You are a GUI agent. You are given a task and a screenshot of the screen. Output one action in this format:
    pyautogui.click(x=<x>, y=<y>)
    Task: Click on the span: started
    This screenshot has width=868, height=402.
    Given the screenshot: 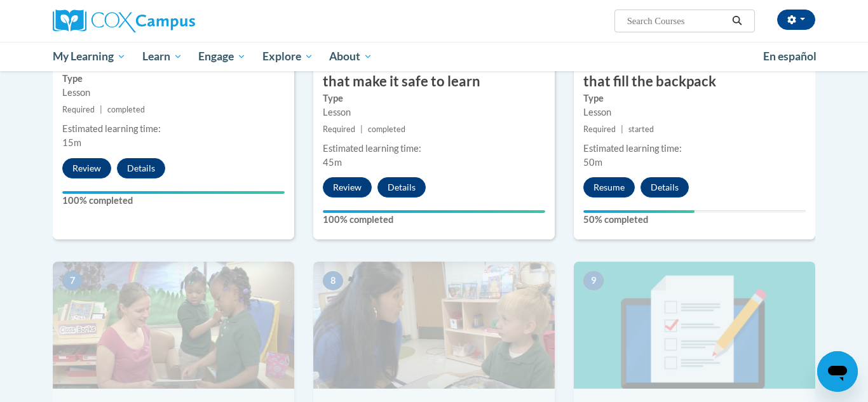 What is the action you would take?
    pyautogui.click(x=641, y=129)
    